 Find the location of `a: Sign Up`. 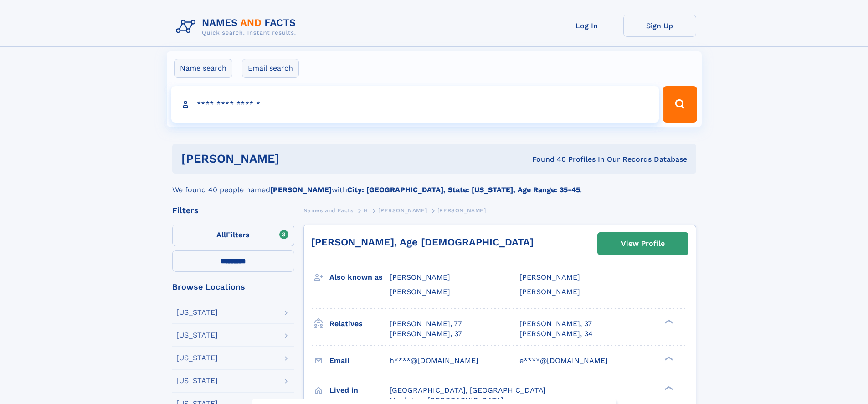

a: Sign Up is located at coordinates (659, 25).